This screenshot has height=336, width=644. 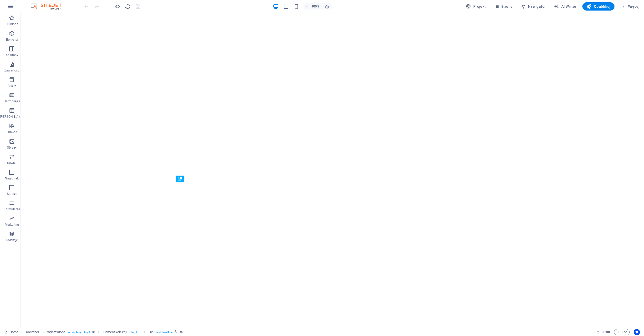 I want to click on p: Suwak, so click(x=12, y=163).